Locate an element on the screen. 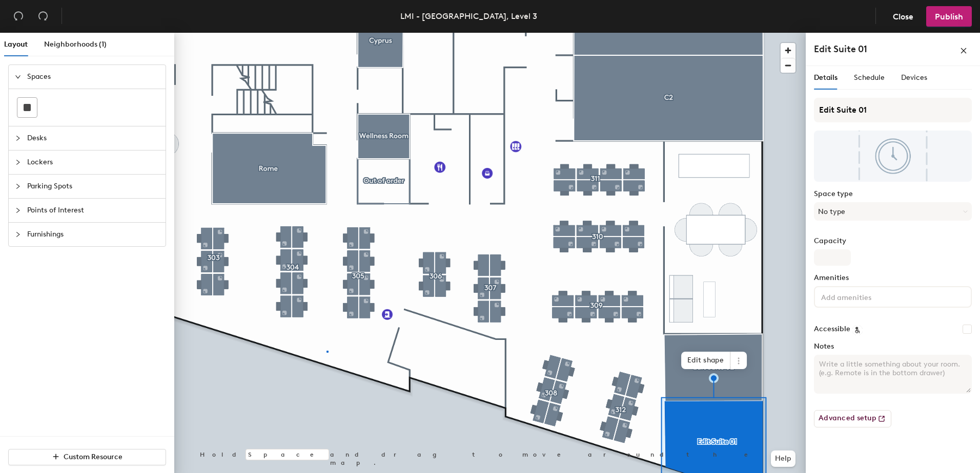 Image resolution: width=980 pixels, height=473 pixels. span: expanded is located at coordinates (18, 77).